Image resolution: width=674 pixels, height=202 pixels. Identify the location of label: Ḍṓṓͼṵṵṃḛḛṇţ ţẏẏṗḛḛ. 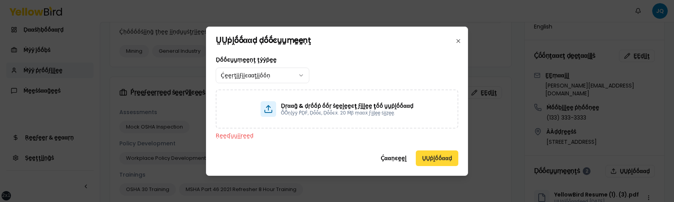
(246, 60).